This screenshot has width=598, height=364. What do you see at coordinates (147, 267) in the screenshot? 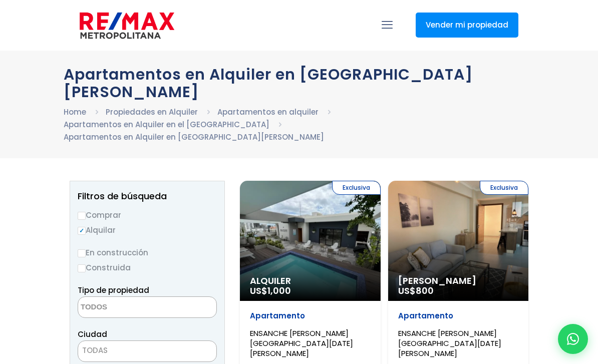
I see `label: Construida` at bounding box center [147, 267].